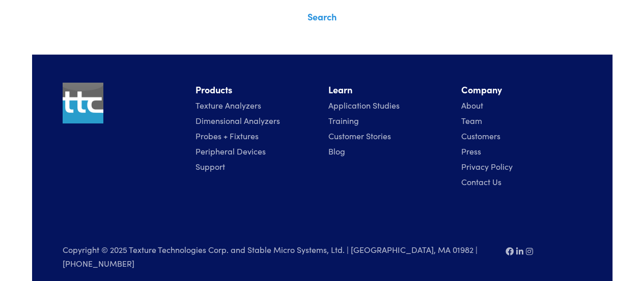 The image size is (644, 281). What do you see at coordinates (472, 105) in the screenshot?
I see `a: About` at bounding box center [472, 105].